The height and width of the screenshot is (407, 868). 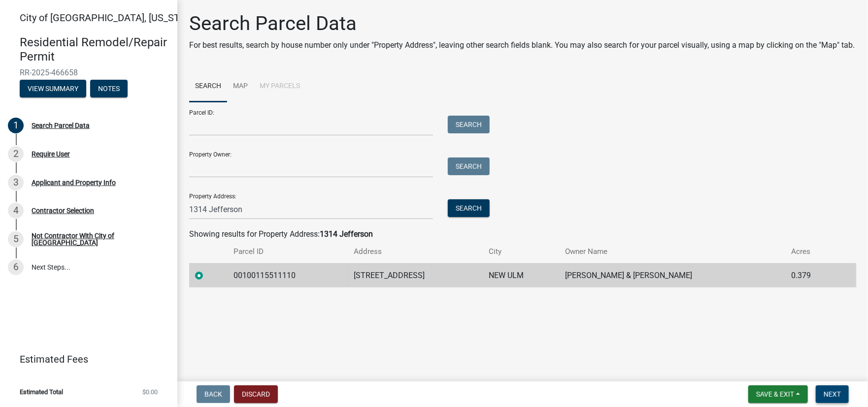 What do you see at coordinates (95, 50) in the screenshot?
I see `h4: Residential Remodel/Repair Permit` at bounding box center [95, 50].